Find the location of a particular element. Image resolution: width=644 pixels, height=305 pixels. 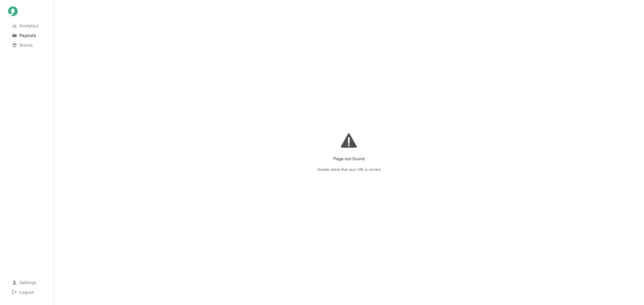

span: Payouts is located at coordinates (24, 35).